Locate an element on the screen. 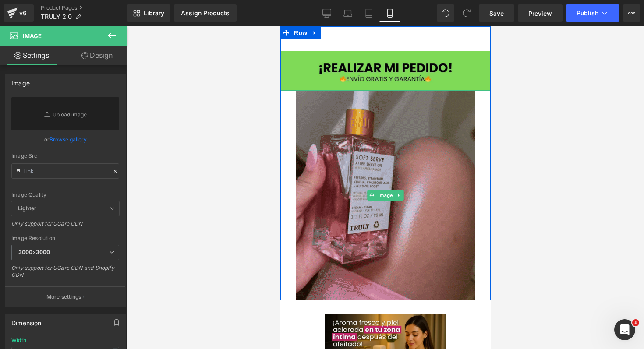  span: TRULY 2.0 is located at coordinates (56, 16).